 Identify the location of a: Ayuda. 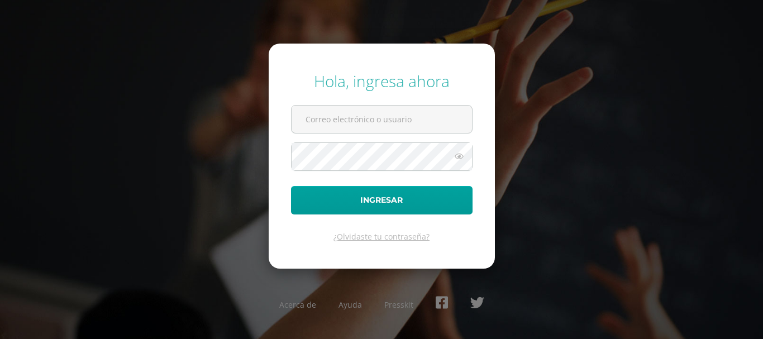
(350, 304).